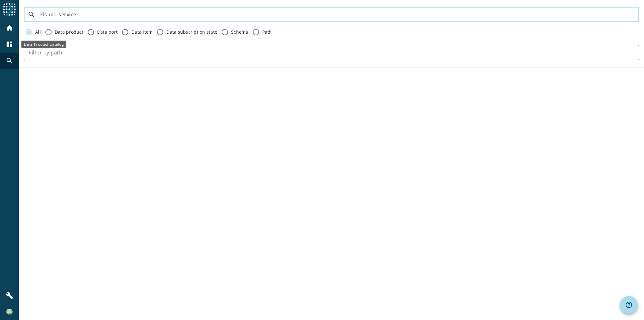 This screenshot has height=320, width=644. What do you see at coordinates (628, 305) in the screenshot?
I see `mat-icon: help_outline` at bounding box center [628, 305].